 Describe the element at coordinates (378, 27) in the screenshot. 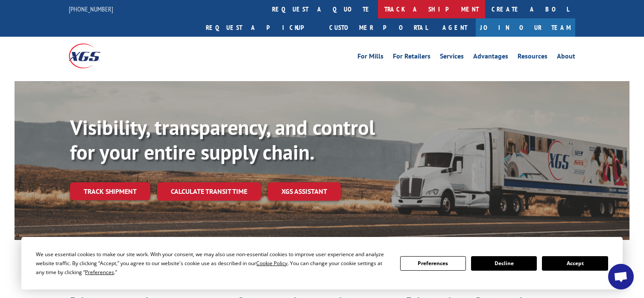

I see `a: Customer Portal` at that location.